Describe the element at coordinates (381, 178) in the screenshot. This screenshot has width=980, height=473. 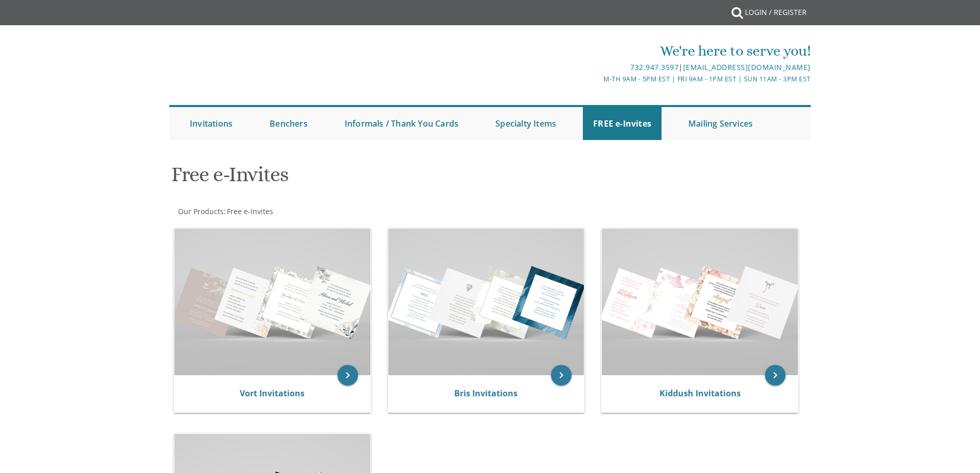
I see `h1: Free e-Invites` at that location.